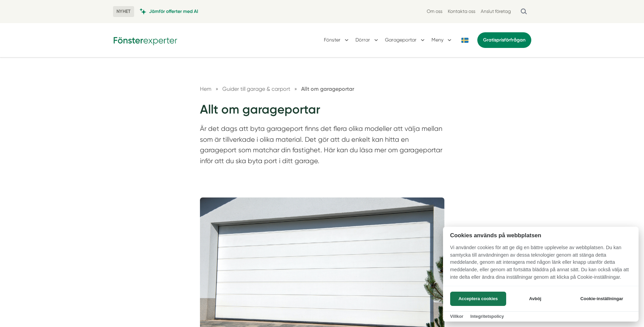 This screenshot has height=327, width=644. Describe the element at coordinates (487, 316) in the screenshot. I see `a: Integritetspolicy` at that location.